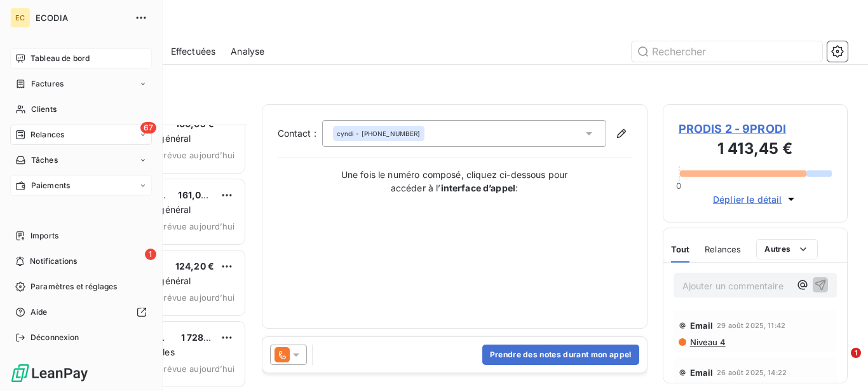 This screenshot has height=391, width=868. Describe the element at coordinates (148, 128) in the screenshot. I see `span: 67` at that location.